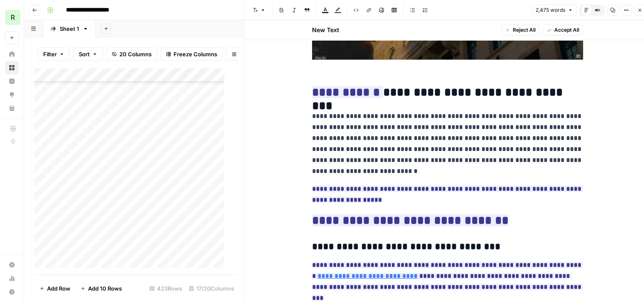 This screenshot has width=644, height=302. Describe the element at coordinates (524, 30) in the screenshot. I see `span: Reject All` at that location.